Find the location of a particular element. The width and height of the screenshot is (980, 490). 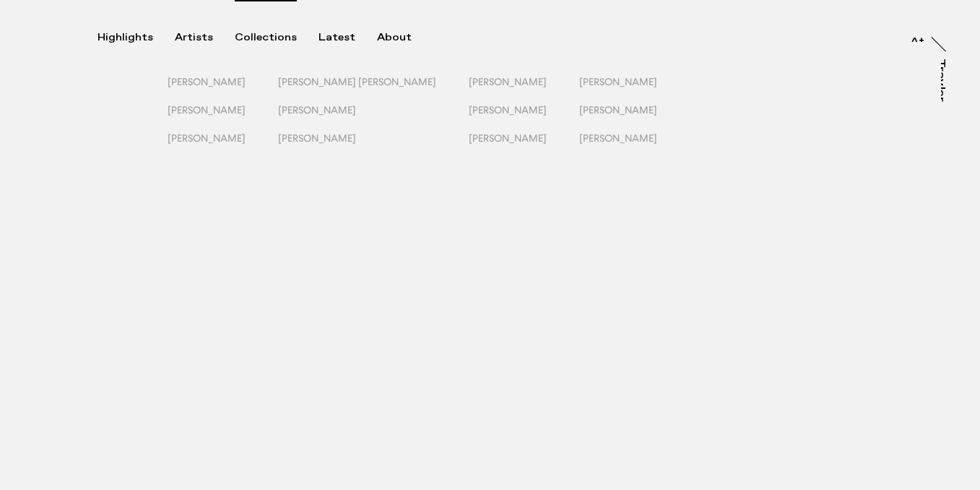

button: About is located at coordinates (405, 37).